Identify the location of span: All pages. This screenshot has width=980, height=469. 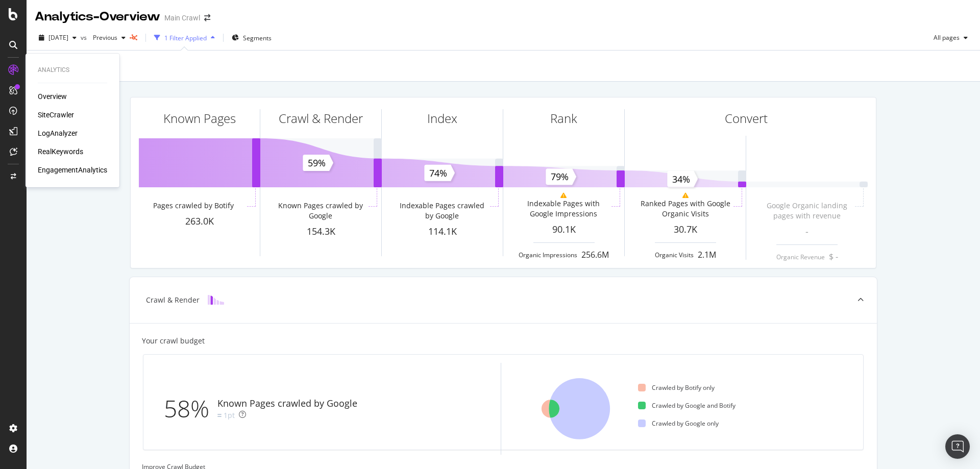
(944, 37).